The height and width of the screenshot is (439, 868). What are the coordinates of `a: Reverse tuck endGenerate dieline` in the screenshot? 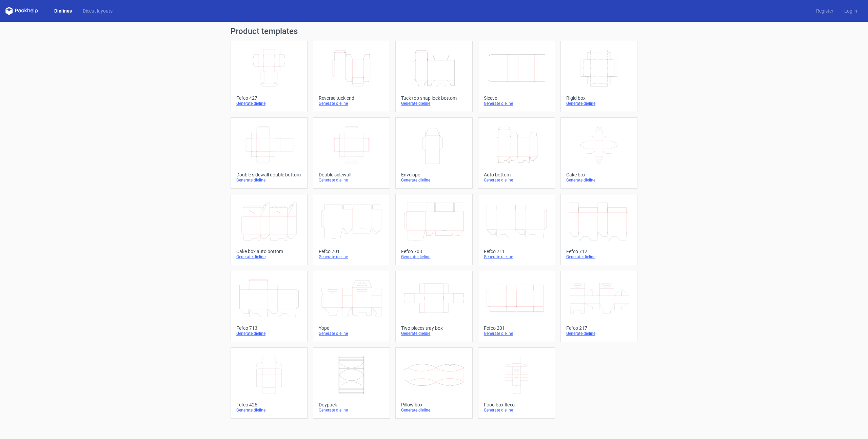 It's located at (351, 76).